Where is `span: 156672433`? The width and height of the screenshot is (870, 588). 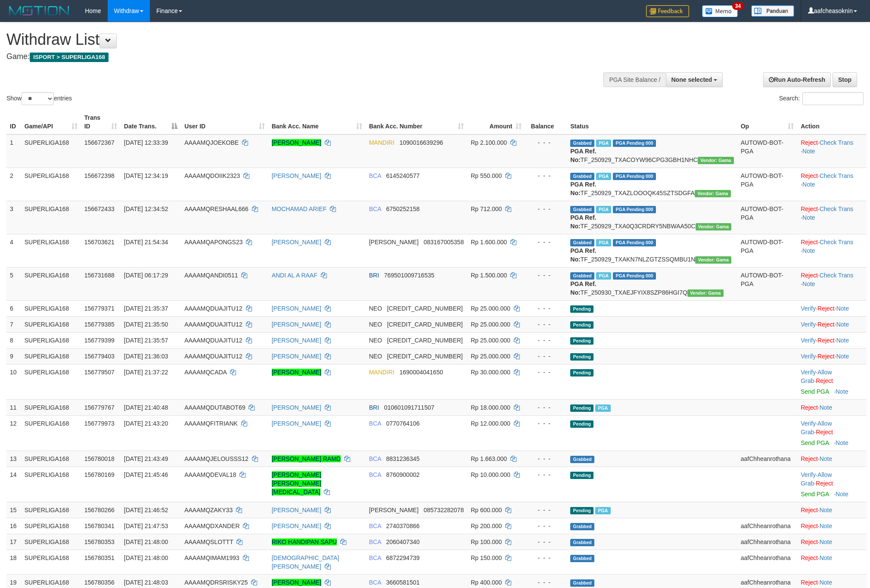 span: 156672433 is located at coordinates (100, 209).